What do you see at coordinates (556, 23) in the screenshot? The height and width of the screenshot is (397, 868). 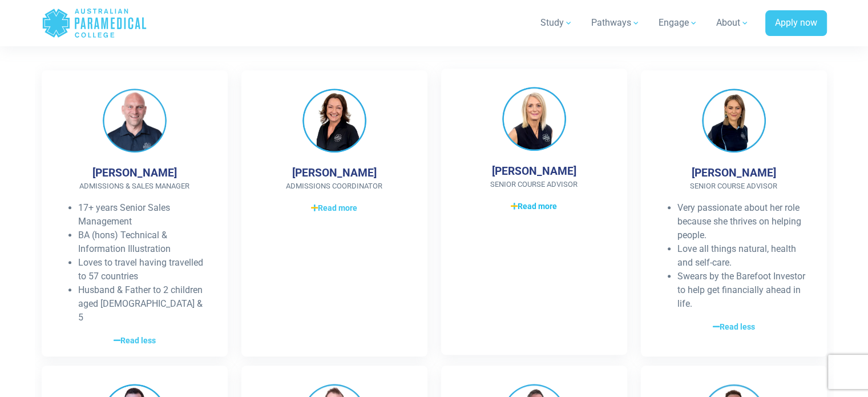 I see `a: Study` at bounding box center [556, 23].